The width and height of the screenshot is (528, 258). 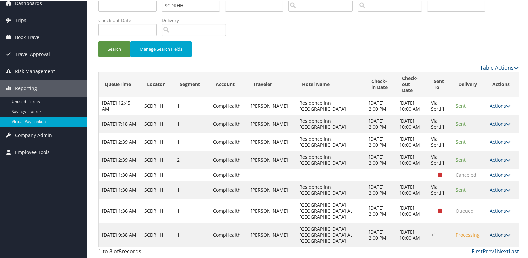 What do you see at coordinates (196, 20) in the screenshot?
I see `label: Delivery` at bounding box center [196, 20].